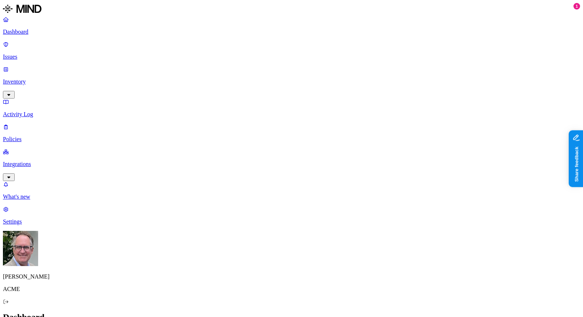 Image resolution: width=583 pixels, height=317 pixels. I want to click on p: Settings, so click(291, 222).